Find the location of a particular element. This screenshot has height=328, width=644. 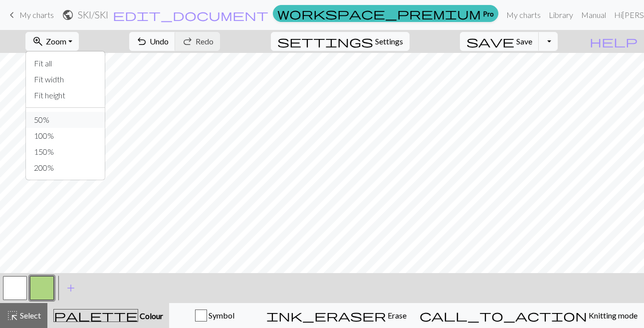

span: Knitting mode is located at coordinates (612, 315).